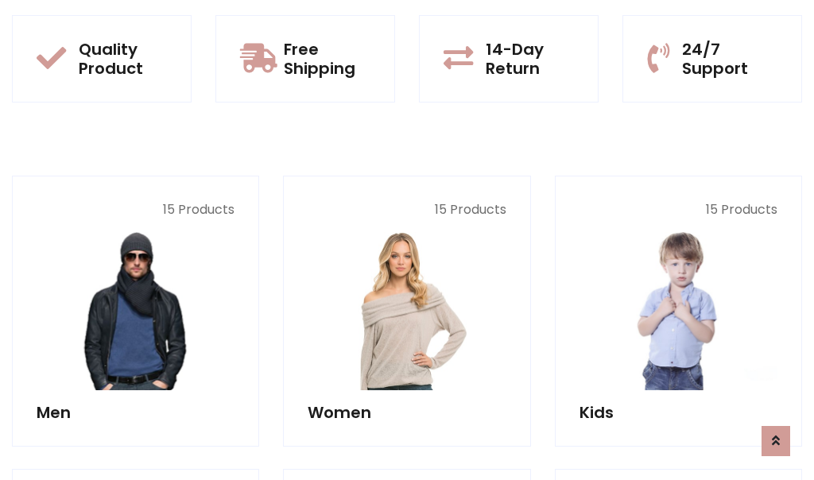 The width and height of the screenshot is (814, 480). Describe the element at coordinates (730, 59) in the screenshot. I see `h5: 24/7 Support` at that location.